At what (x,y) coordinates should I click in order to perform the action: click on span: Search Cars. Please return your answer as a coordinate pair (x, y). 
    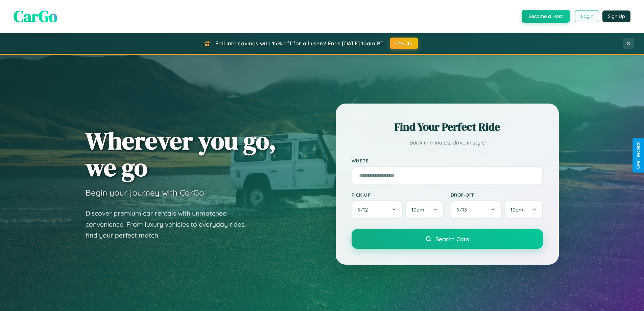
    Looking at the image, I should click on (452, 239).